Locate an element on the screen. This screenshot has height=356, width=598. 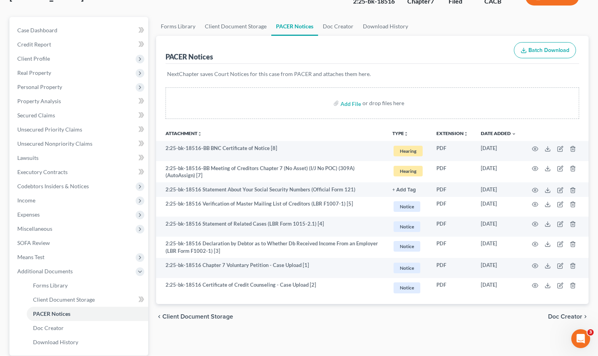
a: Secured Claims is located at coordinates (79, 115).